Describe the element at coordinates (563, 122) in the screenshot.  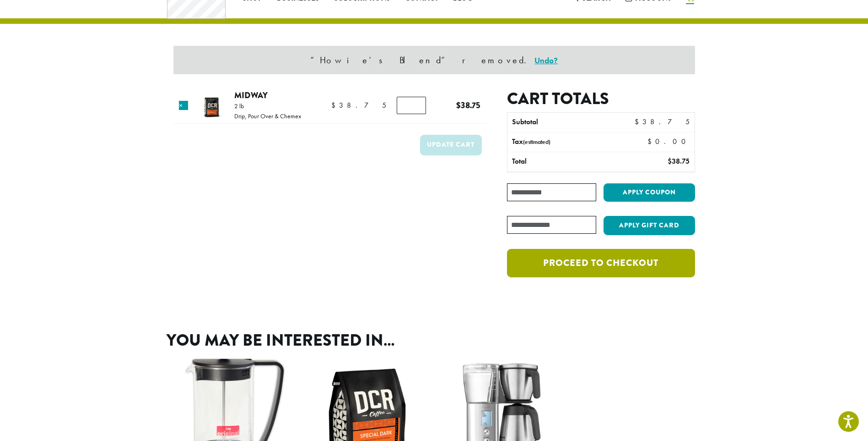
I see `th: Subtotal` at that location.